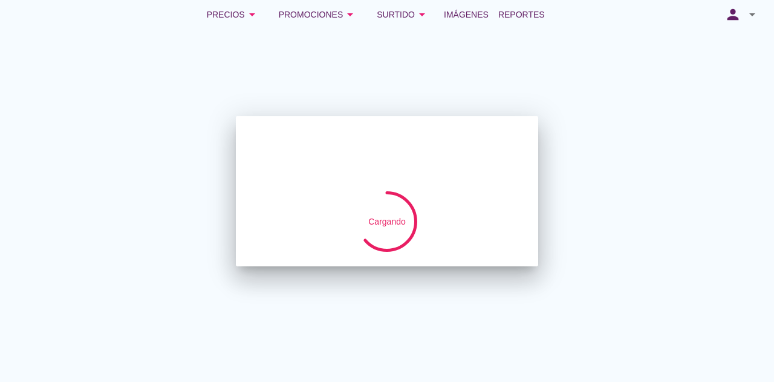 This screenshot has width=774, height=382. What do you see at coordinates (318, 15) in the screenshot?
I see `div: Promociones` at bounding box center [318, 15].